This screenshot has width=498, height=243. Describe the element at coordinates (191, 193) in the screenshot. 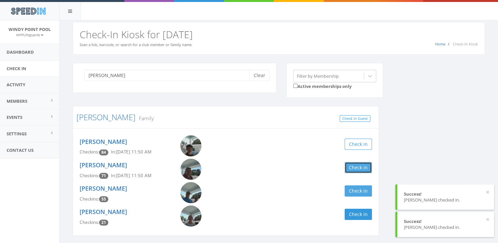

I see `img: Dakota_Goff.png` at that location.